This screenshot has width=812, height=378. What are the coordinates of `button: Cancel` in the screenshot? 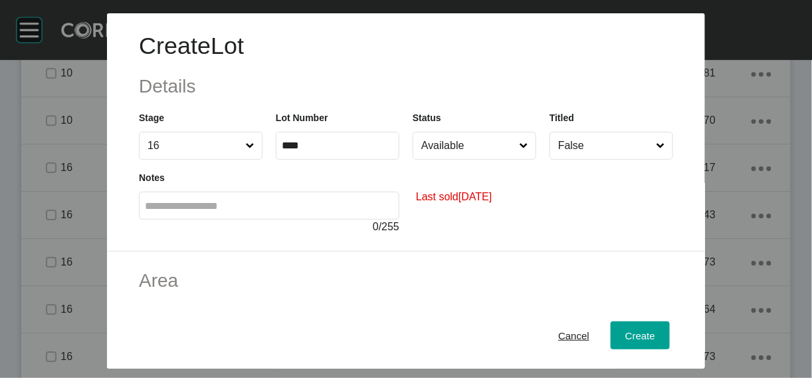 It's located at (574, 335).